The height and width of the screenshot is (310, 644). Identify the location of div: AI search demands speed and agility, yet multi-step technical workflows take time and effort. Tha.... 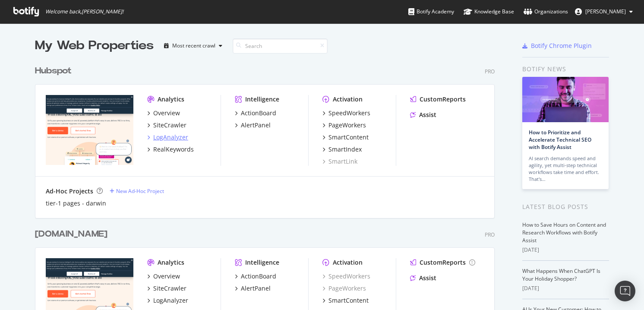
(565, 169).